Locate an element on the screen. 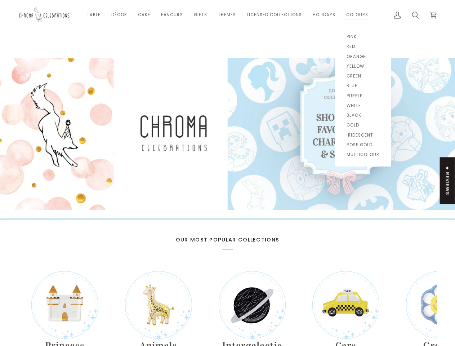 This screenshot has width=455, height=346. img: Chroma Celebrations is located at coordinates (45, 15).